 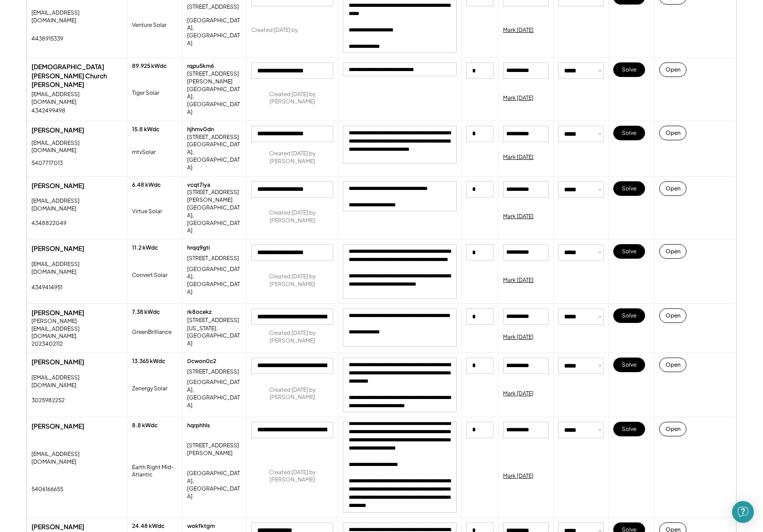 I want to click on div: hjhmv0dn, so click(x=200, y=129).